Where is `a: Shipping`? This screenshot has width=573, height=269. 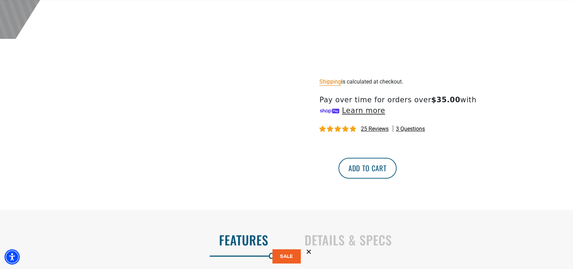 a: Shipping is located at coordinates (330, 81).